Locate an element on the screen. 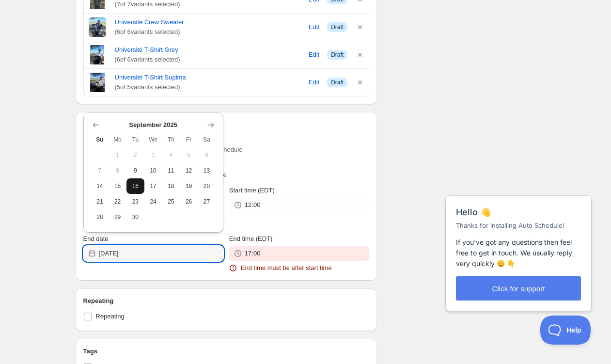 The width and height of the screenshot is (611, 364). button: Show next month, October 2025 is located at coordinates (211, 125).